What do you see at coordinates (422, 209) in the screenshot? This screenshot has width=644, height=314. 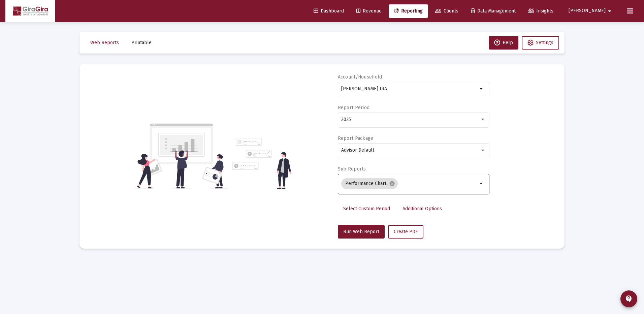 I see `span: Additional Options` at bounding box center [422, 209].